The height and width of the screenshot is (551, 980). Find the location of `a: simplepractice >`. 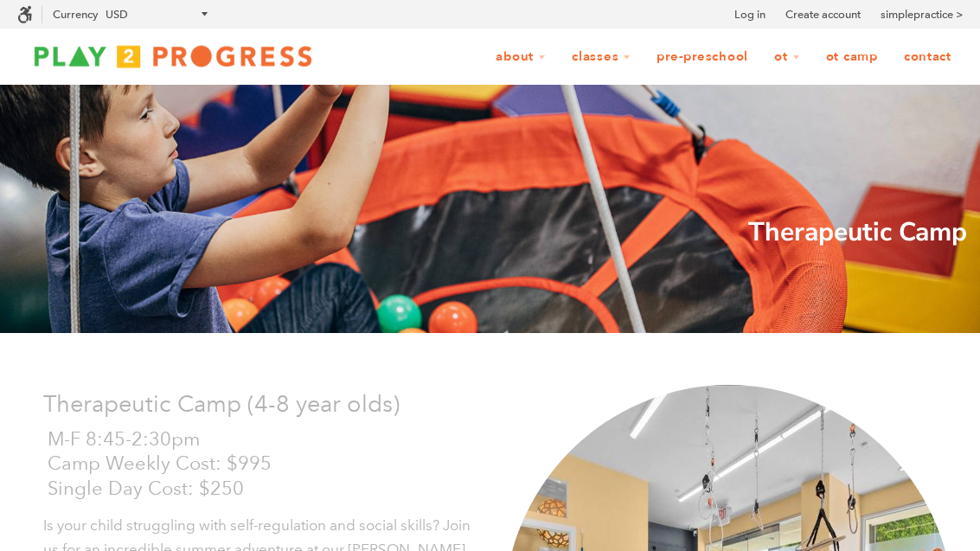

a: simplepractice > is located at coordinates (921, 14).